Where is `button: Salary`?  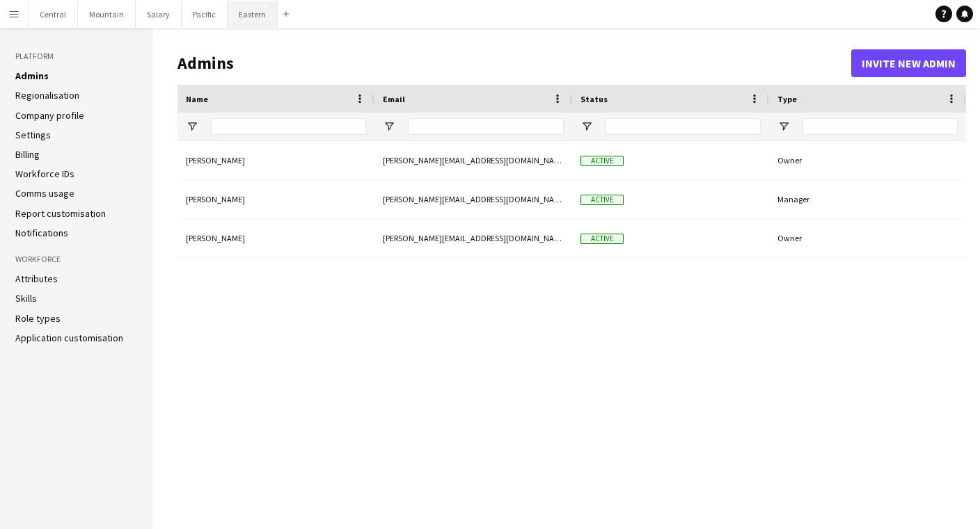 button: Salary is located at coordinates (159, 14).